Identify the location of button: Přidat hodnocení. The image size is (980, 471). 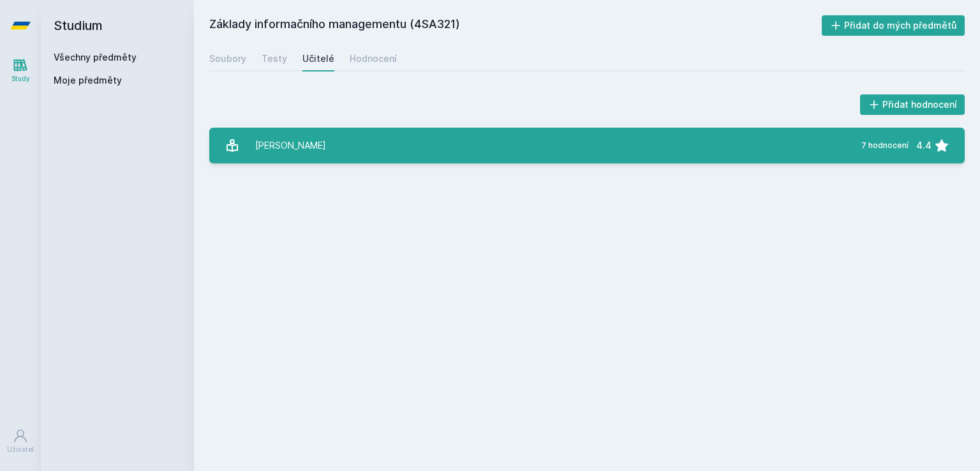
(912, 105).